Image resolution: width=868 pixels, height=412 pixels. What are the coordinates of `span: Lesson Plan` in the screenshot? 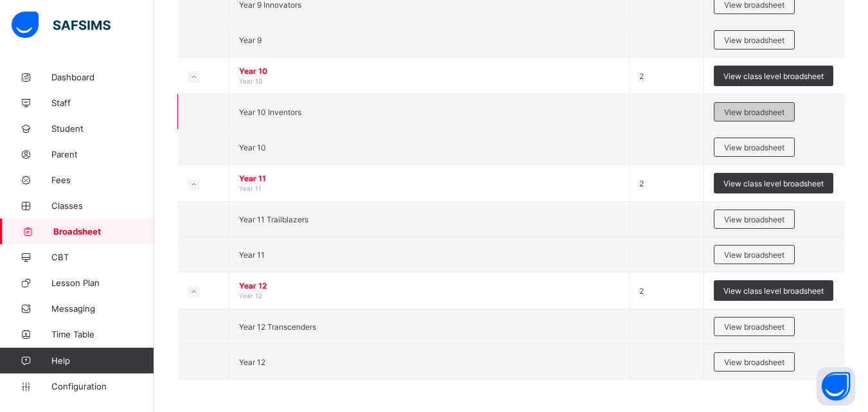 It's located at (103, 283).